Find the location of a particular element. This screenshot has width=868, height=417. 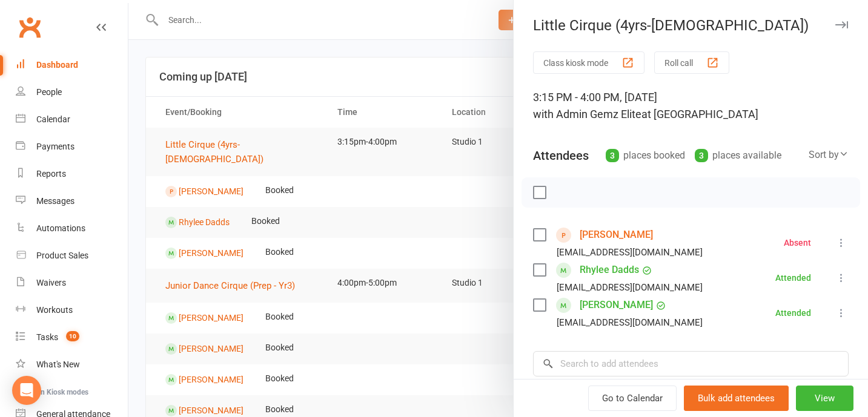

a: Automations is located at coordinates (71, 228).